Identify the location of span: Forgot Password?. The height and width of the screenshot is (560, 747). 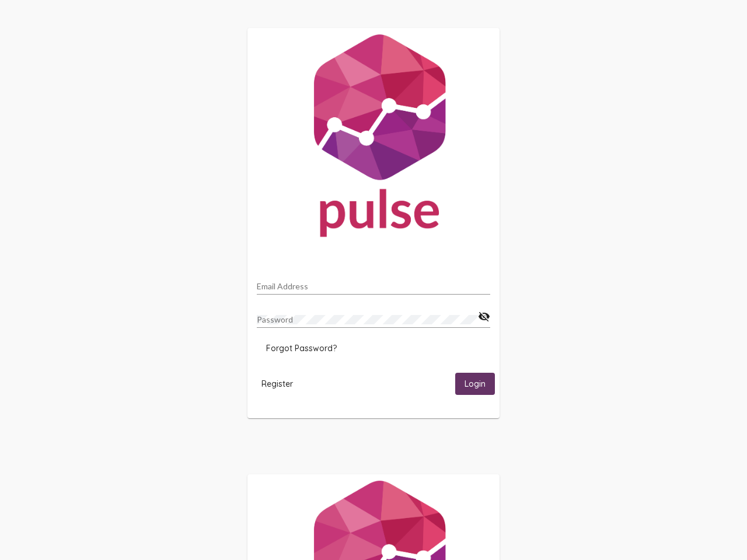
(301, 348).